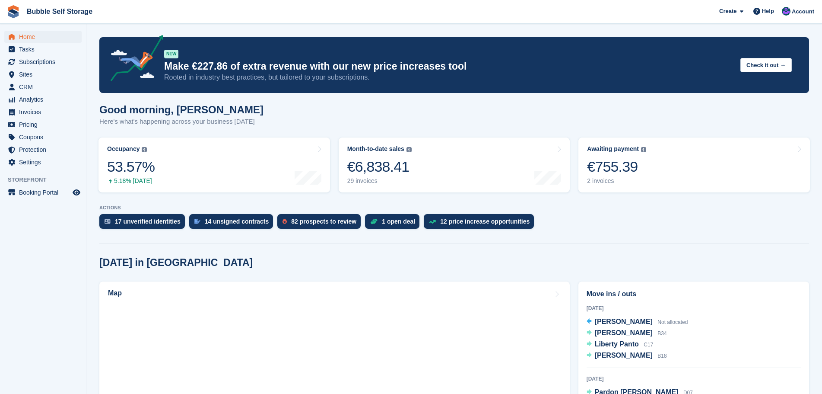 Image resolution: width=822 pixels, height=394 pixels. What do you see at coordinates (76, 192) in the screenshot?
I see `a: Preview store` at bounding box center [76, 192].